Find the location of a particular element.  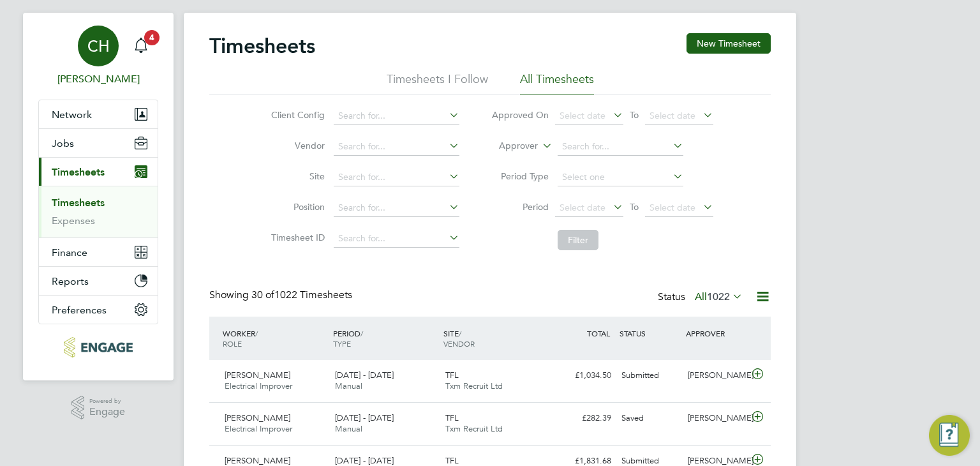

div: £1,034.50 is located at coordinates (583, 375).